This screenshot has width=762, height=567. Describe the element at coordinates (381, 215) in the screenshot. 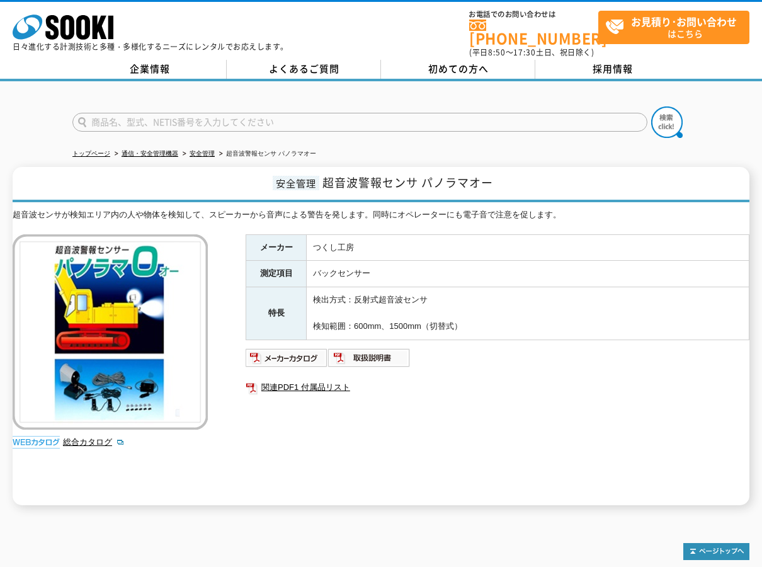

I see `div: 超音波センサが検知エリア内の人や物体を検知して、スピーカーから音声による警告を発します。同時にオペレーターにも電子音で注意を促します。` at that location.